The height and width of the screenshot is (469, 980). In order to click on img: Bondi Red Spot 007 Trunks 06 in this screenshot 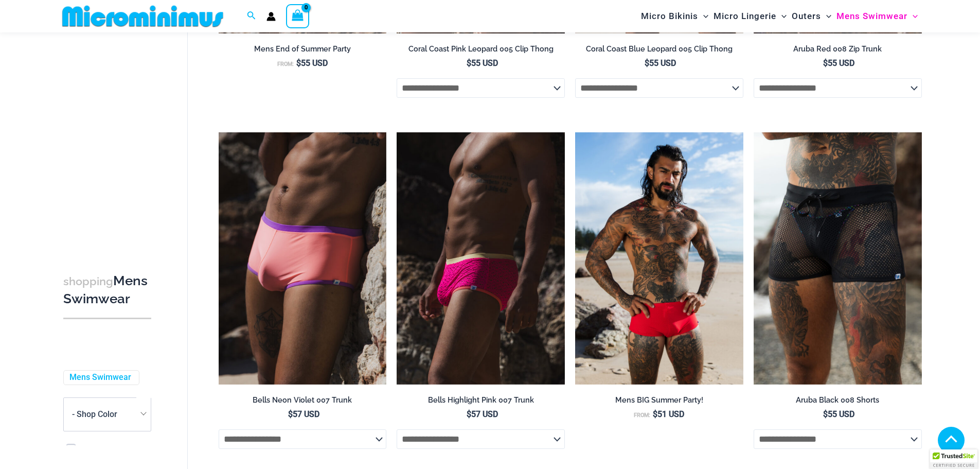, I will do `click(659, 259)`.